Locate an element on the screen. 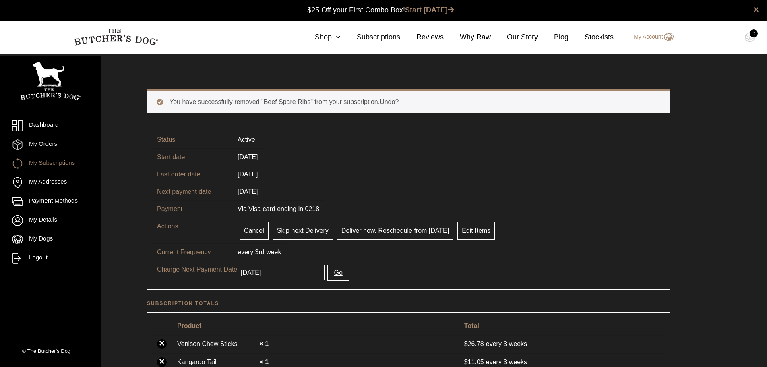 The height and width of the screenshot is (367, 767). button: Go is located at coordinates (338, 273).